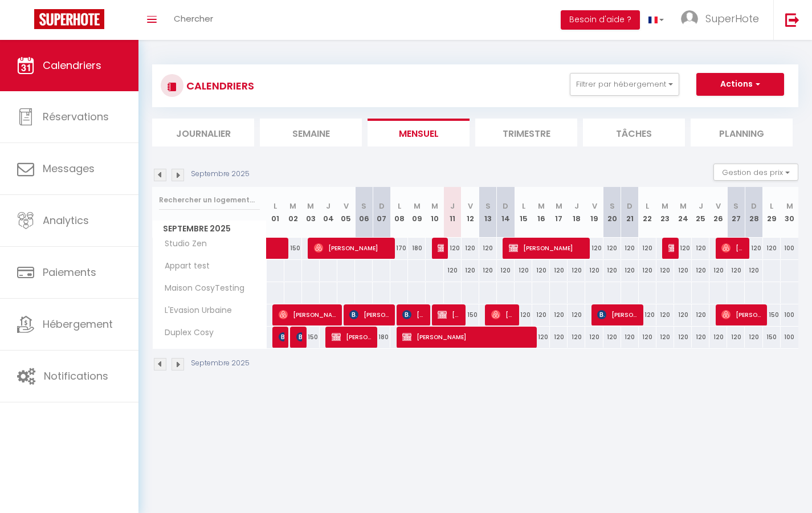 The width and height of the screenshot is (812, 513). Describe the element at coordinates (792, 20) in the screenshot. I see `img: logout` at that location.